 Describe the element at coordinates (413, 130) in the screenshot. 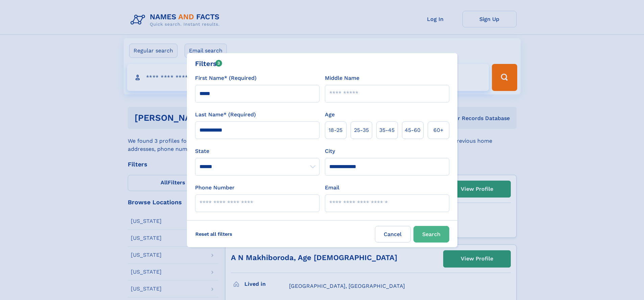

I see `span: 45‑60` at that location.